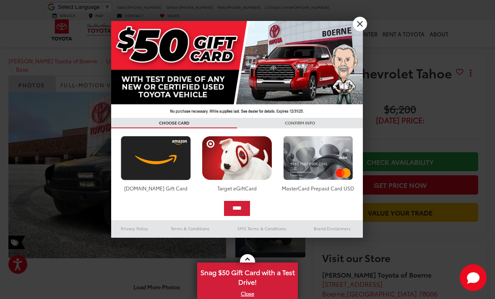 The height and width of the screenshot is (299, 495). Describe the element at coordinates (190, 228) in the screenshot. I see `a: Terms & Conditions` at that location.